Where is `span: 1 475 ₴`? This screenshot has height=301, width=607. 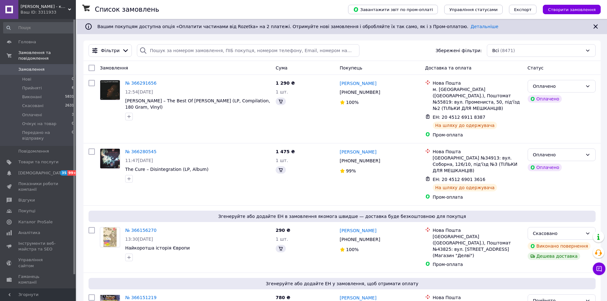 span: 1 475 ₴ is located at coordinates (285, 152).